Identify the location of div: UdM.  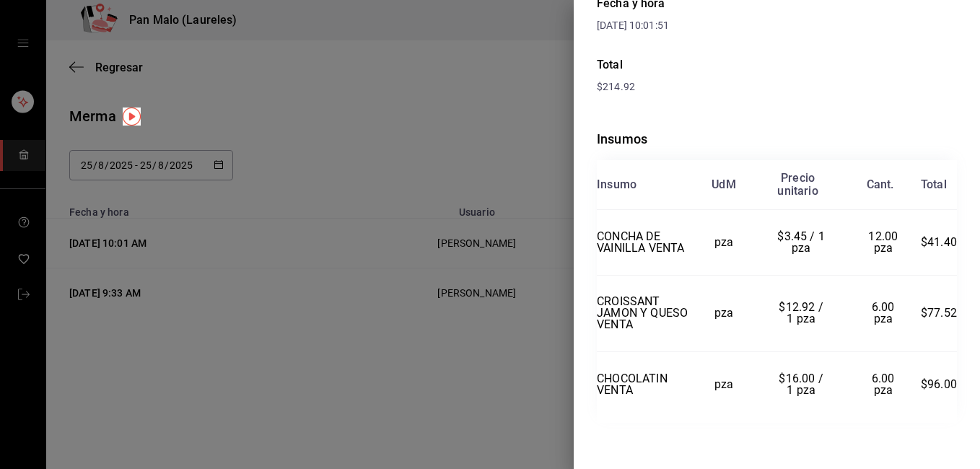
(723, 184).